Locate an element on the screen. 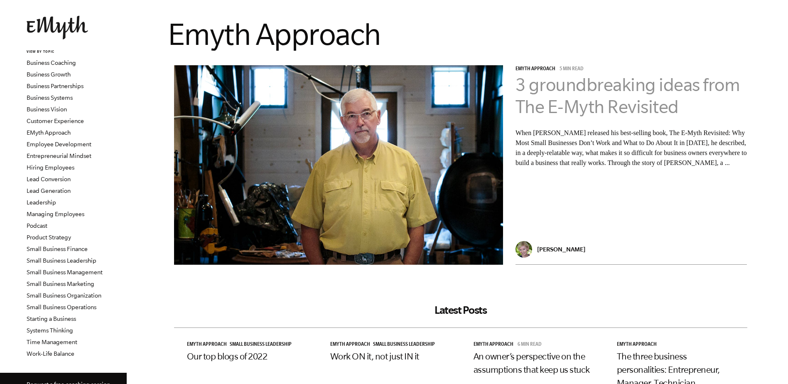 This screenshot has width=788, height=384. a: Small Business Marketing is located at coordinates (60, 284).